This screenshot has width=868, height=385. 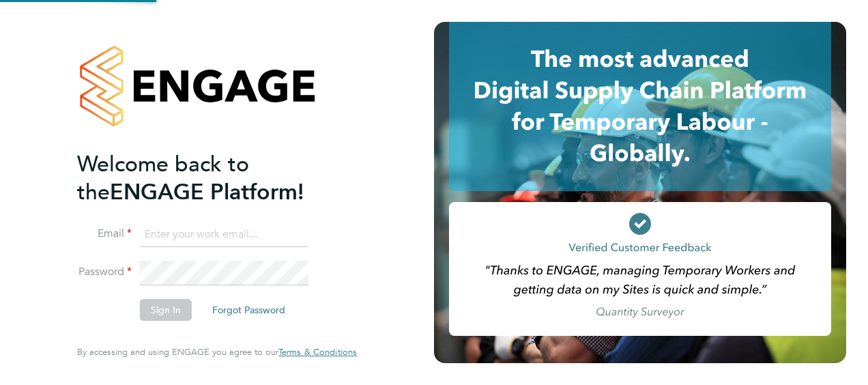 What do you see at coordinates (318, 352) in the screenshot?
I see `a: Terms & Conditions` at bounding box center [318, 352].